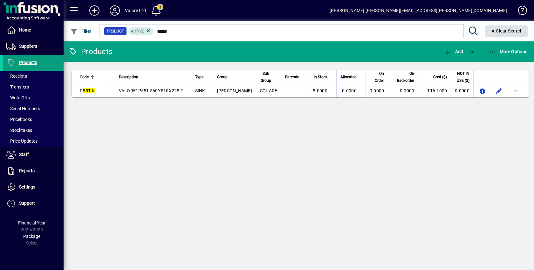  What do you see at coordinates (115, 31) in the screenshot?
I see `span: Product` at bounding box center [115, 31].